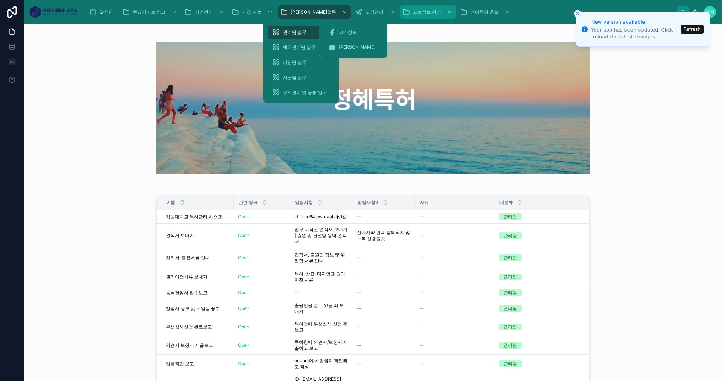  What do you see at coordinates (424, 203) in the screenshot?
I see `span: 자료` at bounding box center [424, 203].